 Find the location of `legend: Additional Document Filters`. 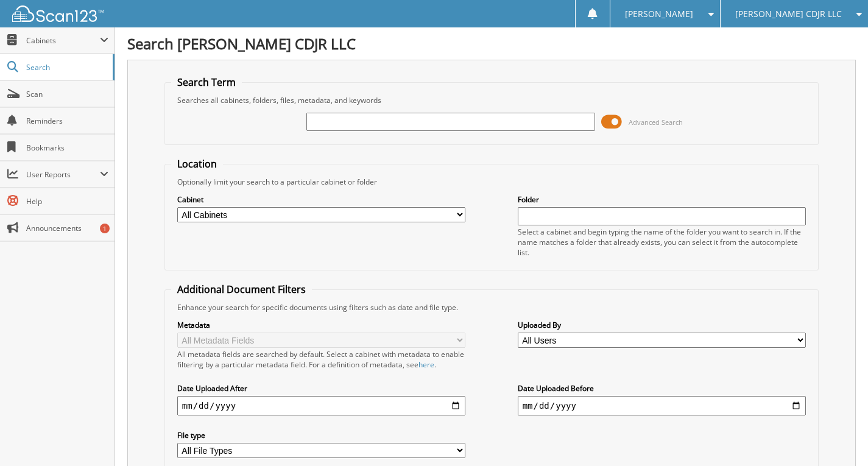

legend: Additional Document Filters is located at coordinates (241, 289).